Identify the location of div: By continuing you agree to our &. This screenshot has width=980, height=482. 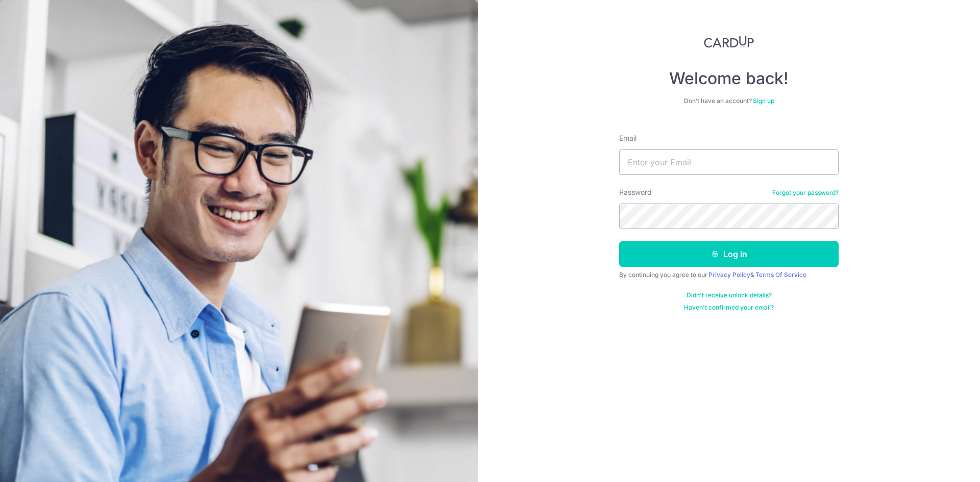
(729, 275).